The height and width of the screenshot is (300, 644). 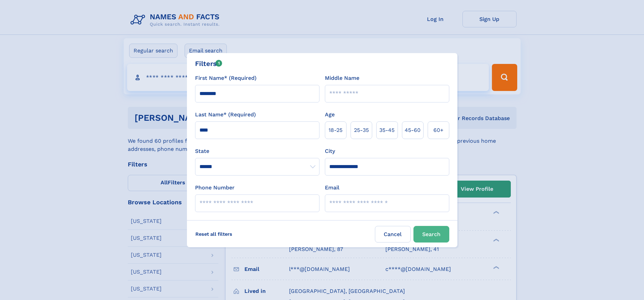 What do you see at coordinates (335, 130) in the screenshot?
I see `span: 18‑25` at bounding box center [335, 130].